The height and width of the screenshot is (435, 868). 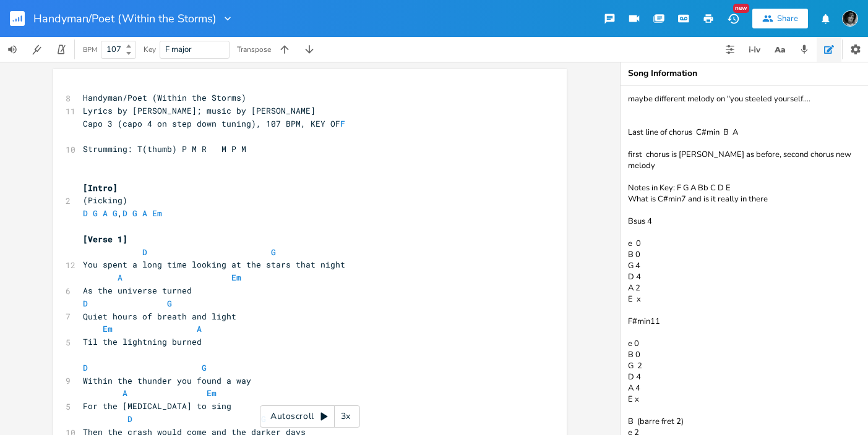 What do you see at coordinates (744, 73) in the screenshot?
I see `div: Song Information` at bounding box center [744, 73].